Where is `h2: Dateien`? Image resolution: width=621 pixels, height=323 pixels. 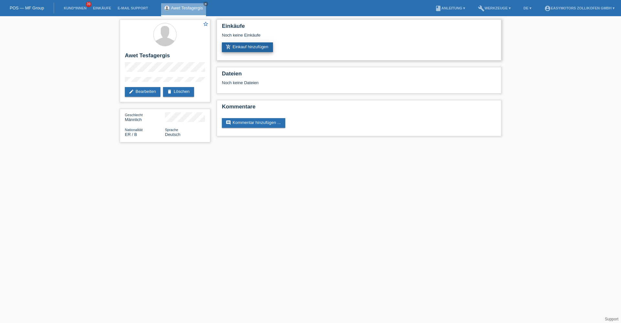
h2: Dateien is located at coordinates (359, 75).